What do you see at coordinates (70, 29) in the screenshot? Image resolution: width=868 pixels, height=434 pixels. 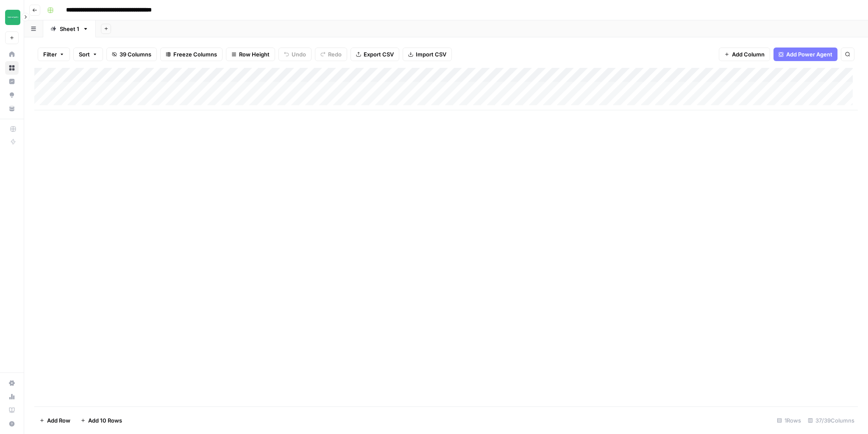 I see `a: Sheet 1` at bounding box center [70, 29].